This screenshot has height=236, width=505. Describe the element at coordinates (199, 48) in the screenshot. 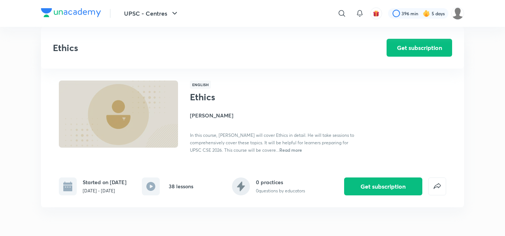

I see `h3: Ethics` at that location.